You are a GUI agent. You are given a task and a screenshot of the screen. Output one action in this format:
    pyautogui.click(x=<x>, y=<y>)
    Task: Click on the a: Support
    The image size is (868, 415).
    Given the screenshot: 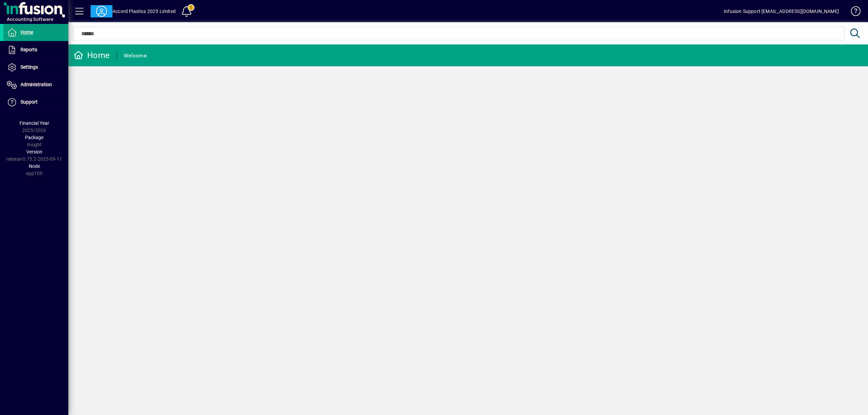 What is the action you would take?
    pyautogui.click(x=36, y=102)
    